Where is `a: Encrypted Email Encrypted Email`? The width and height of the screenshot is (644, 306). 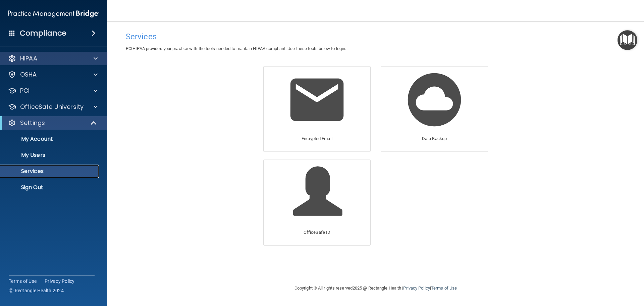 a: Encrypted Email Encrypted Email is located at coordinates (317, 109).